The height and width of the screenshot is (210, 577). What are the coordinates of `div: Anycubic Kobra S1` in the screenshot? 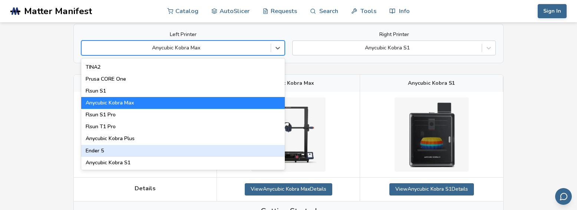 It's located at (183, 163).